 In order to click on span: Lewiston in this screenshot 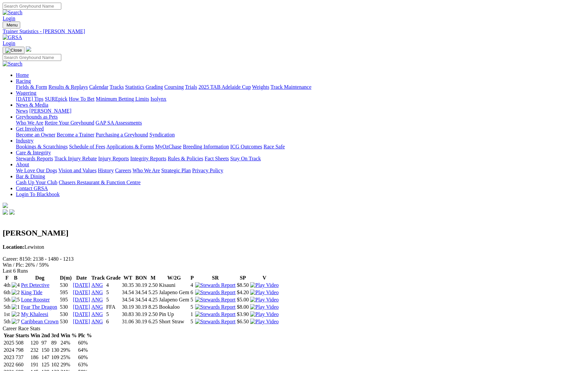, I will do `click(23, 247)`.